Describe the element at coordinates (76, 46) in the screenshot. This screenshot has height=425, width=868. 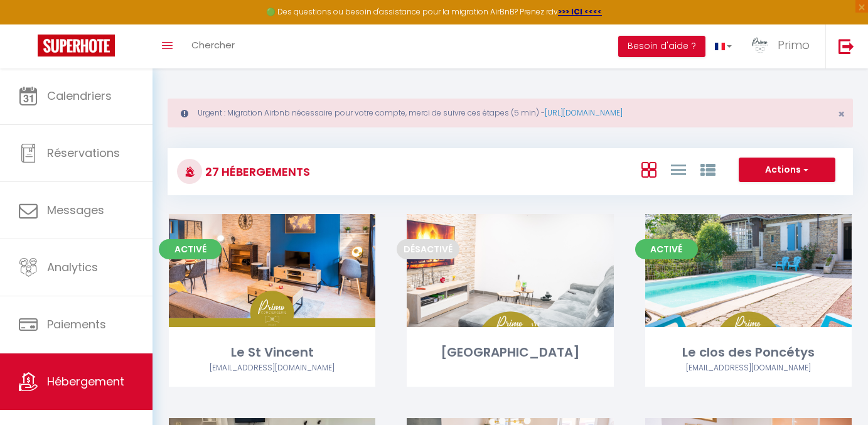
I see `img: Super Booking` at that location.